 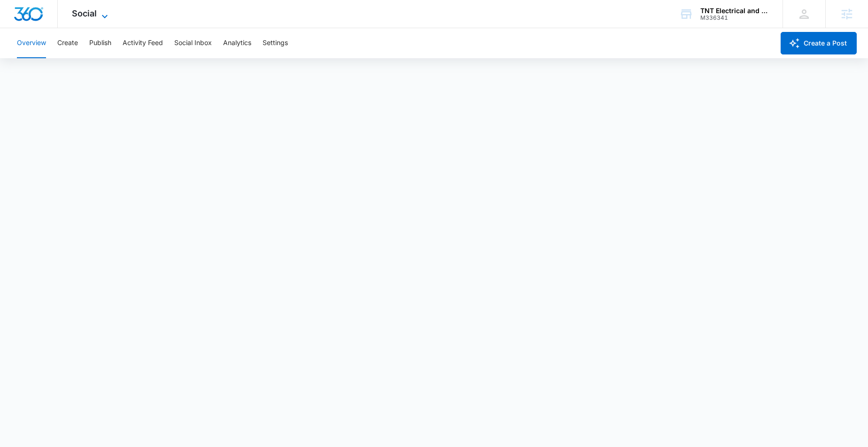 What do you see at coordinates (97, 58) in the screenshot?
I see `img: tab_keywords_by_traffic_grey.svg` at bounding box center [97, 58].